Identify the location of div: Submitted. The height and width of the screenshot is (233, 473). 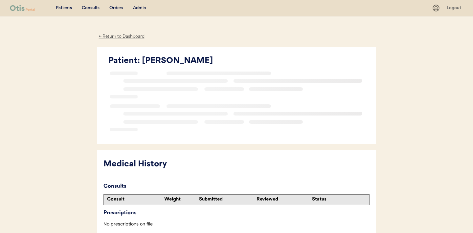
(226, 200).